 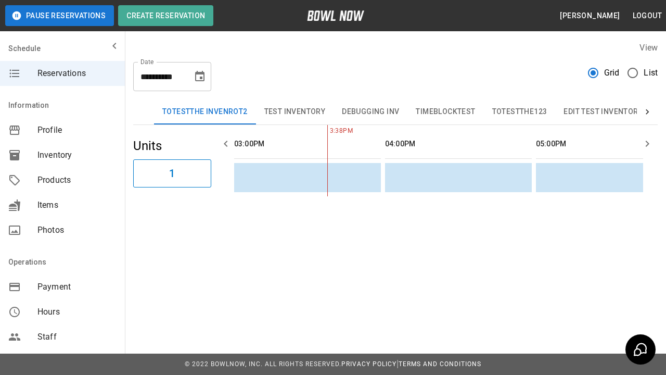 I want to click on span: Hours, so click(x=77, y=312).